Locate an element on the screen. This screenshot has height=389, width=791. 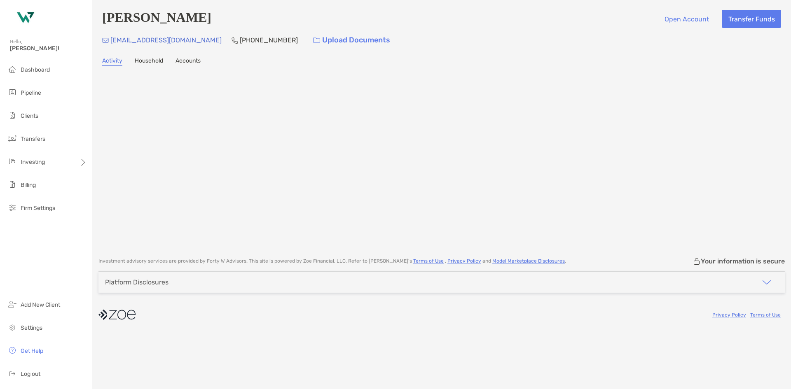
span: Clients is located at coordinates (29, 116).